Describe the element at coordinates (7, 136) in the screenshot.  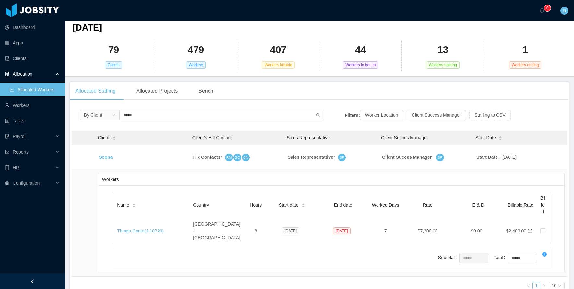
I see `i: icon: file-protect` at that location.